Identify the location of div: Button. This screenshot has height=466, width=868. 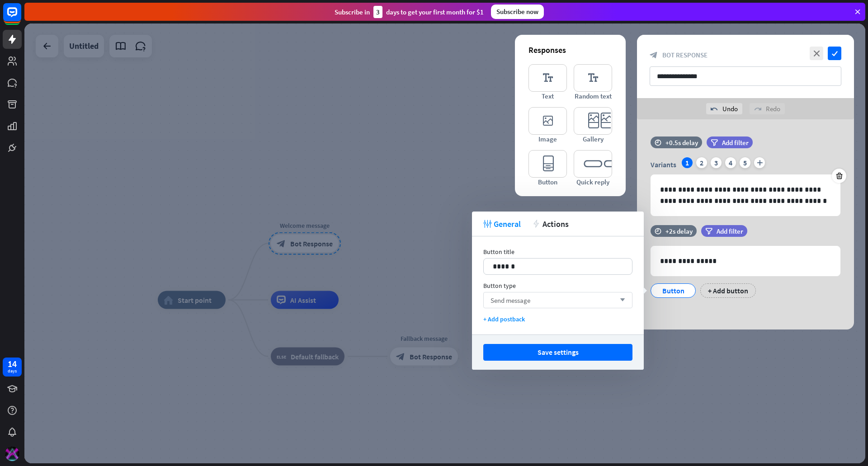
(673, 291).